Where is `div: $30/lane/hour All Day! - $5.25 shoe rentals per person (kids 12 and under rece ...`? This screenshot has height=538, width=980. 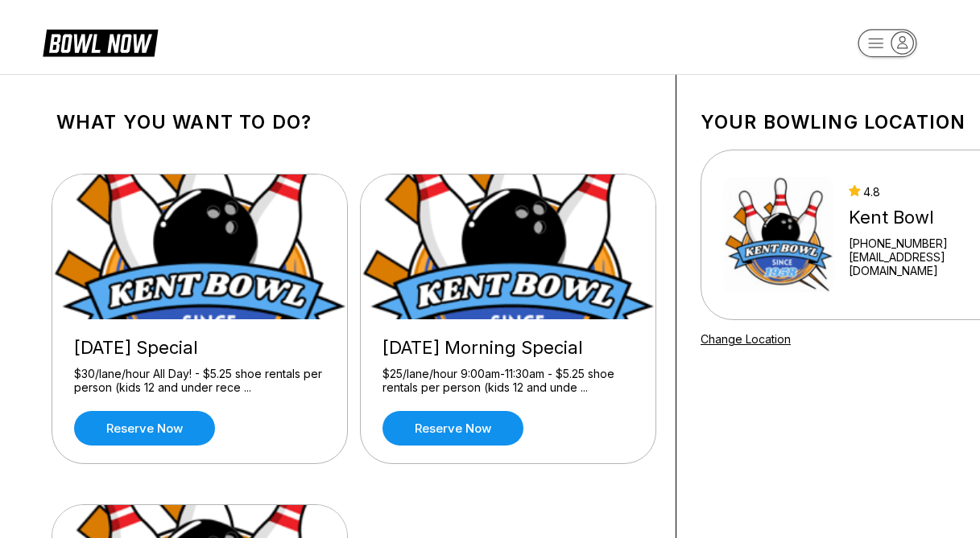 div: $30/lane/hour All Day! - $5.25 shoe rentals per person (kids 12 and under rece ... is located at coordinates (200, 381).